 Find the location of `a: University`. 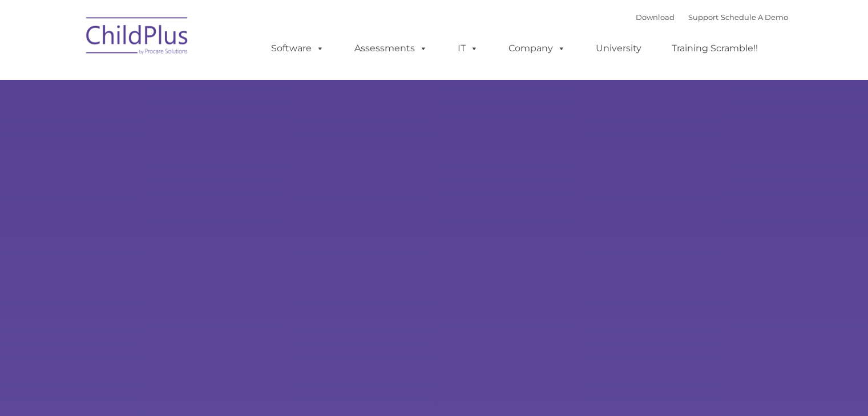

a: University is located at coordinates (619, 49).